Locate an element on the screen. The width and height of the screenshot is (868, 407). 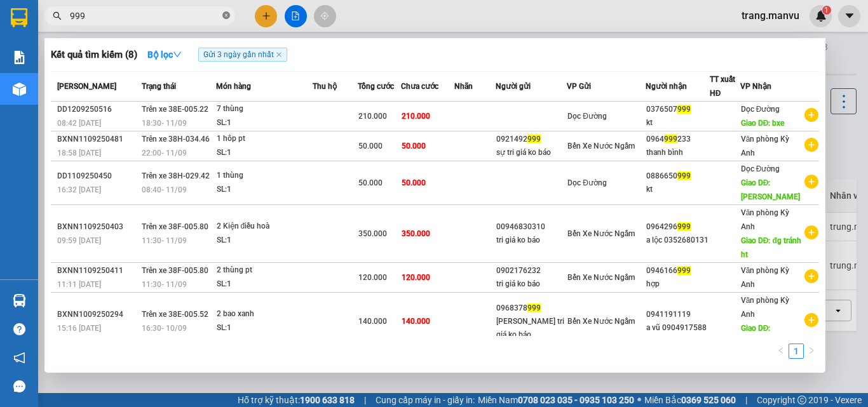
div: 0968378 is located at coordinates (532, 308).